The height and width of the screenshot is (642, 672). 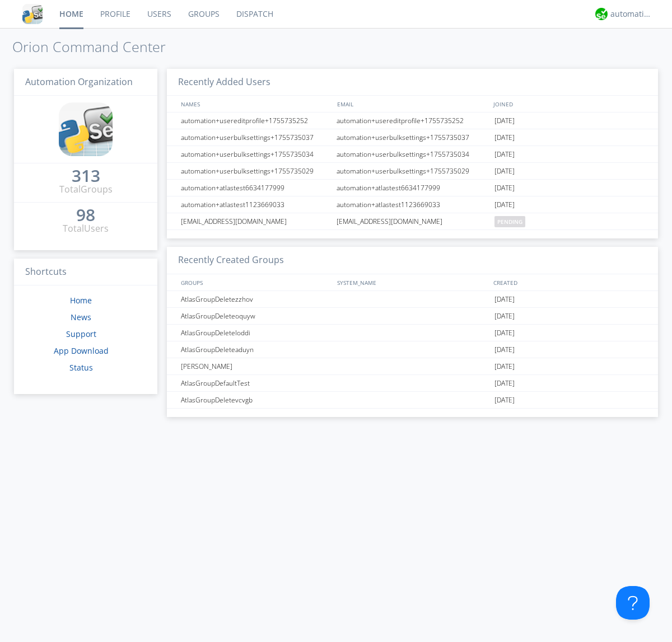 What do you see at coordinates (86, 189) in the screenshot?
I see `div: Total Groups` at bounding box center [86, 189].